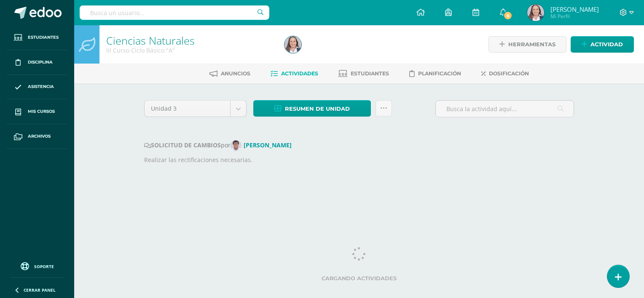 The width and height of the screenshot is (644, 298). What do you see at coordinates (183, 145) in the screenshot?
I see `strong: SOLICITUD DE CAMBIOS` at bounding box center [183, 145].